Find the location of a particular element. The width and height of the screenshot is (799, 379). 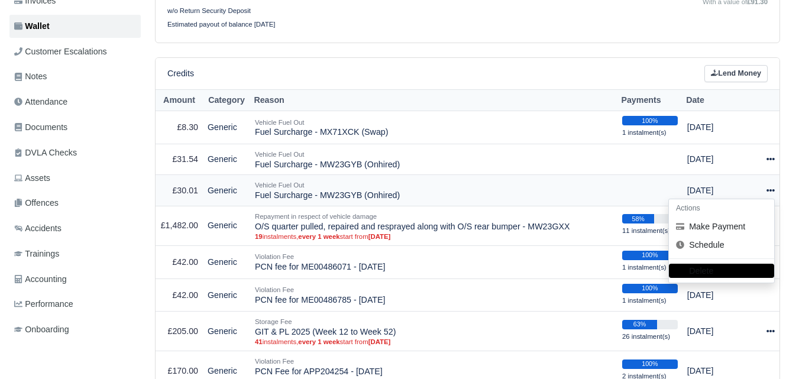

span: Onboarding is located at coordinates (41, 329).